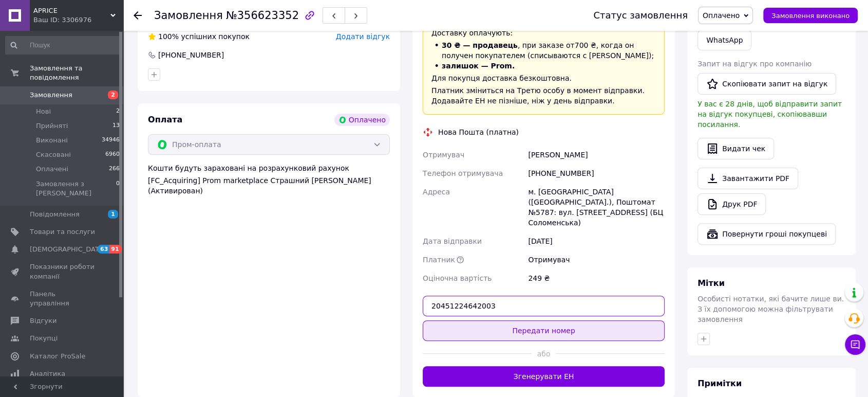 This screenshot has height=397, width=868. Describe the element at coordinates (748, 178) in the screenshot. I see `a: Завантажити PDF` at that location.